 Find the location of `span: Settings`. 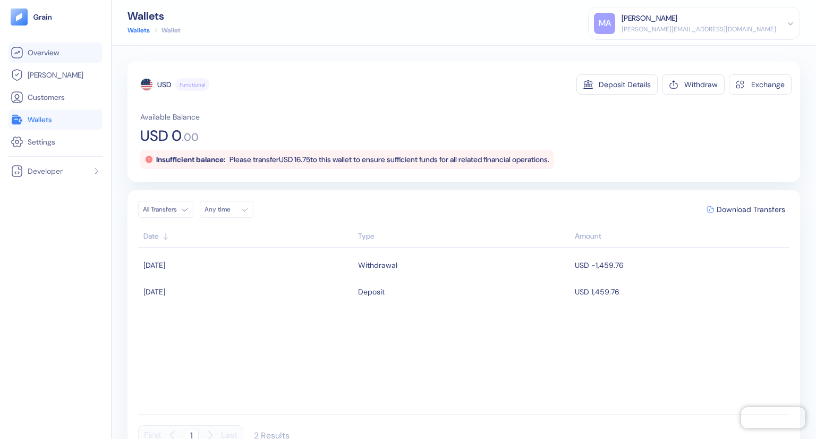

span: Settings is located at coordinates (41, 142).